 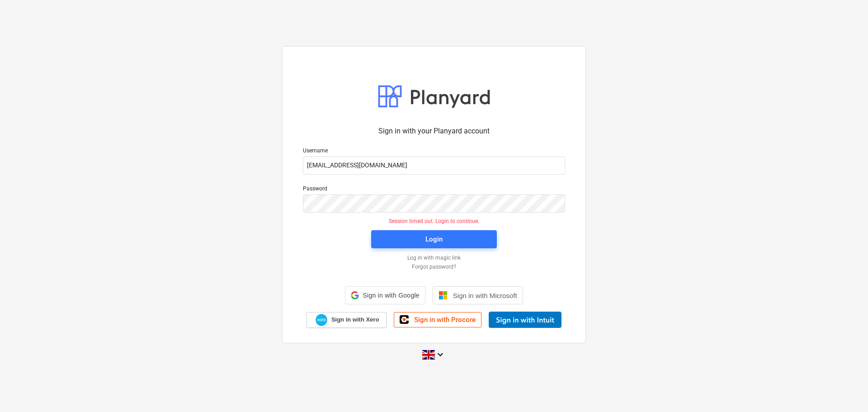 What do you see at coordinates (434, 190) in the screenshot?
I see `p: Password` at bounding box center [434, 190].